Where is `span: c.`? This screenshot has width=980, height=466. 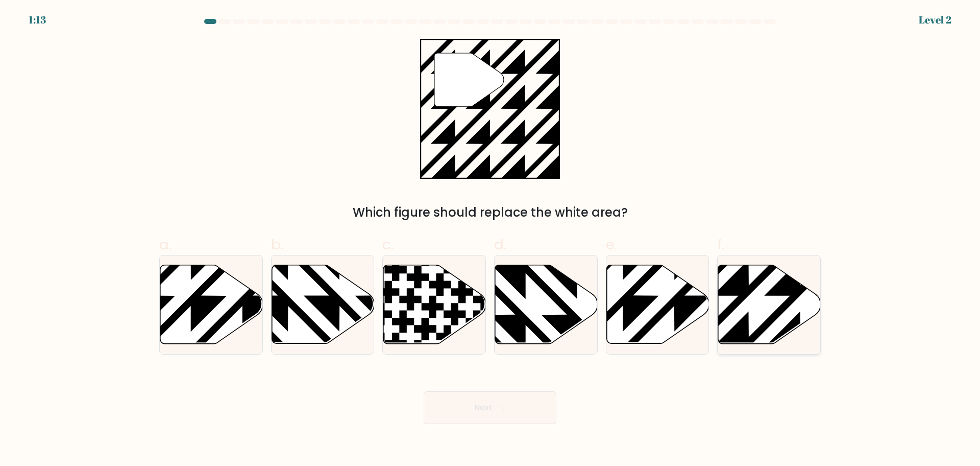 span: c. is located at coordinates (388, 244).